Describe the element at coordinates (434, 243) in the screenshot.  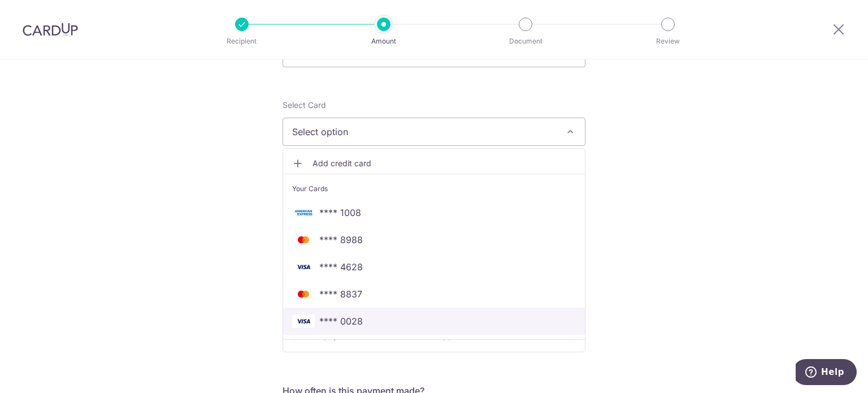
I see `ul: Select option` at that location.